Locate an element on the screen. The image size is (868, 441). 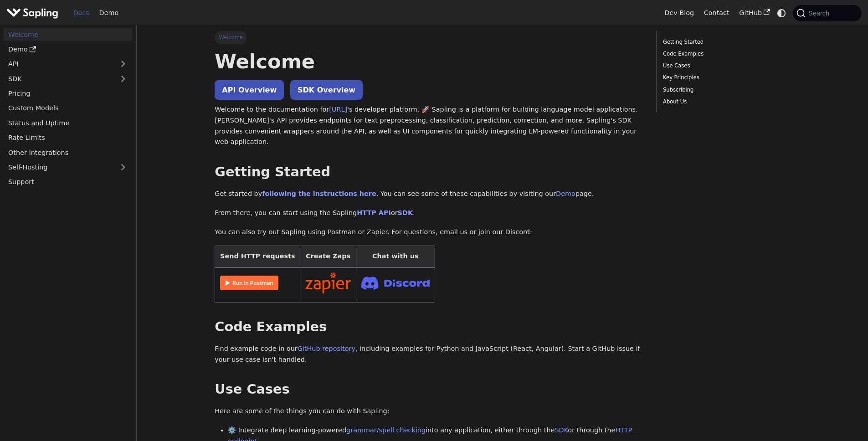
button: Expand sidebar category 'API' is located at coordinates (123, 64).